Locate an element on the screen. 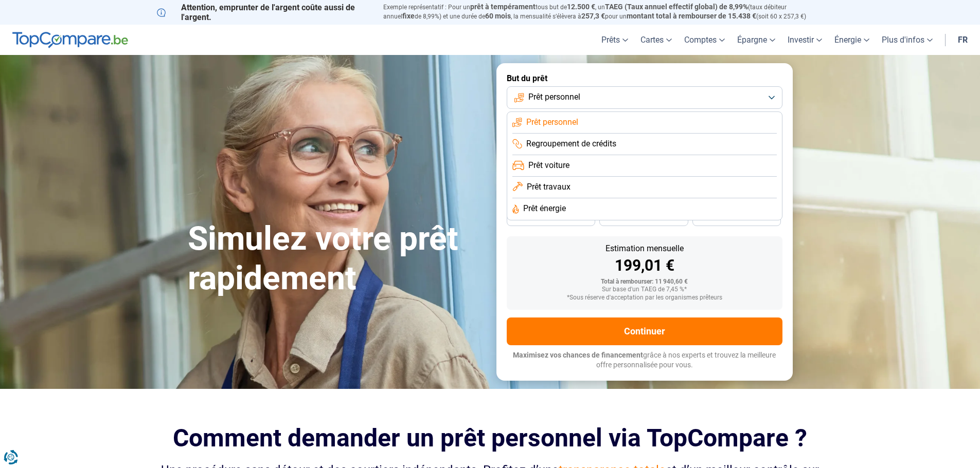 The height and width of the screenshot is (468, 980). span: Regroupement de crédits is located at coordinates (571, 144).